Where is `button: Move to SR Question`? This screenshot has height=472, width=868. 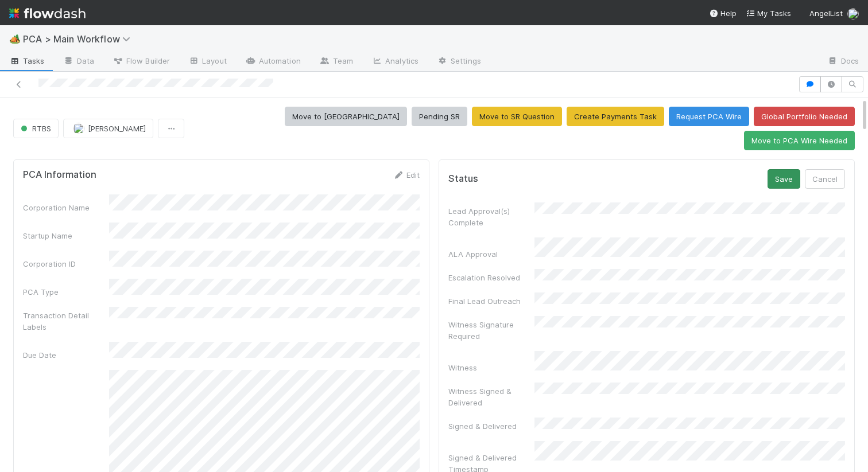 button: Move to SR Question is located at coordinates (516, 117).